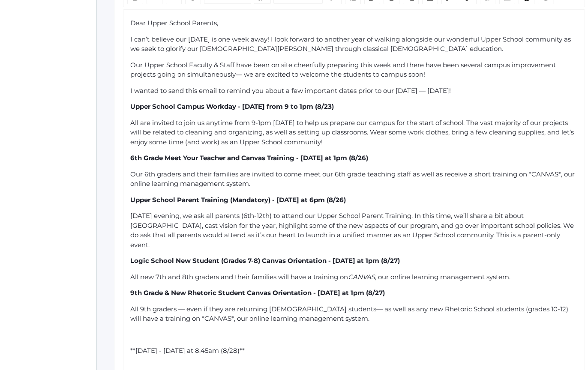 The image size is (588, 370). What do you see at coordinates (353, 179) in the screenshot?
I see `span: Our 6th graders and their families are invited to come meet our 6th grade teaching staff as well ...` at bounding box center [353, 179].